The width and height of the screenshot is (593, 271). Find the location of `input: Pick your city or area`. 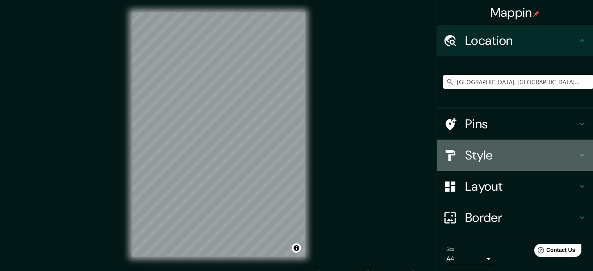

input: Pick your city or area is located at coordinates (518, 82).